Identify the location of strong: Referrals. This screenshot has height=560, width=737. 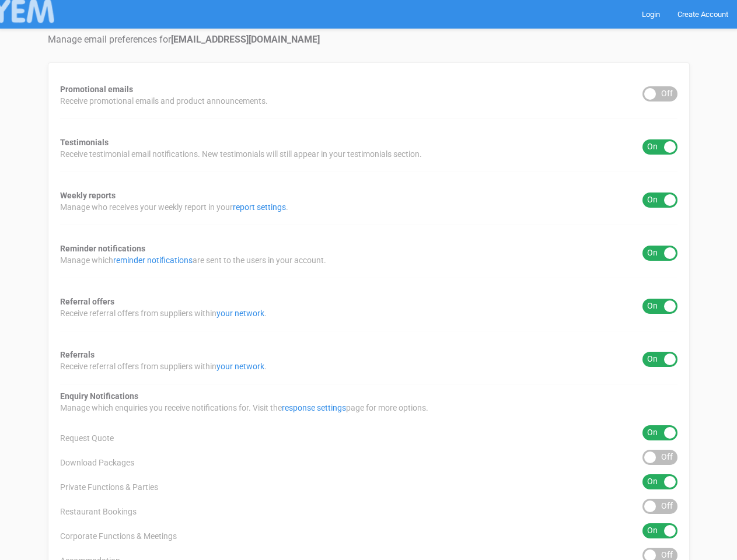
(77, 354).